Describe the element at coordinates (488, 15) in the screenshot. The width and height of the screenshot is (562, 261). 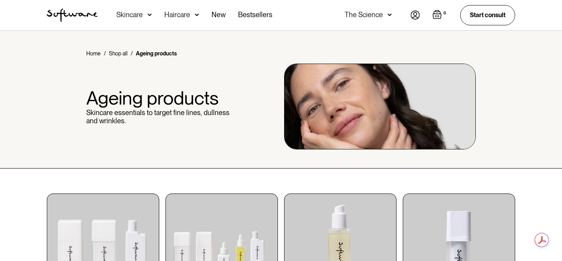
I see `a: Start consult` at that location.